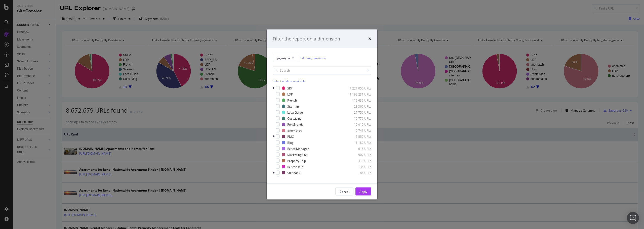 This screenshot has height=229, width=644. I want to click on div: RenterHelp, so click(295, 166).